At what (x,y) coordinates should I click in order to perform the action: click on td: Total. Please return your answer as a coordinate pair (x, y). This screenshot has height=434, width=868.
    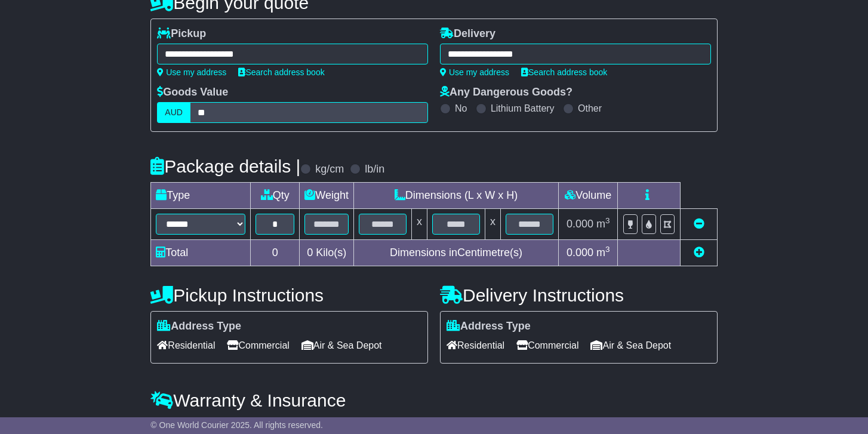
    Looking at the image, I should click on (200, 253).